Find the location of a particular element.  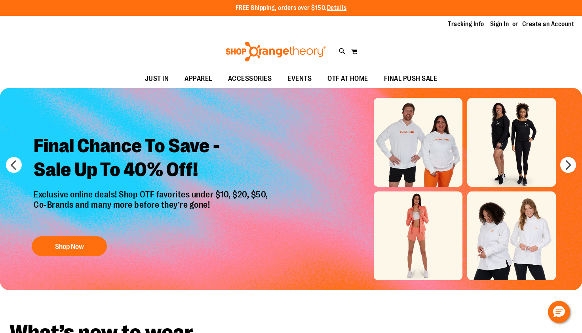

a: EVENTS is located at coordinates (299, 79).